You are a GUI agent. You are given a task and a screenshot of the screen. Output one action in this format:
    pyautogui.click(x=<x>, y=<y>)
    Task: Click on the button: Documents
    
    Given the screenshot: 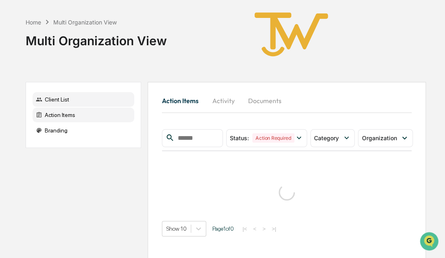 What is the action you would take?
    pyautogui.click(x=265, y=101)
    